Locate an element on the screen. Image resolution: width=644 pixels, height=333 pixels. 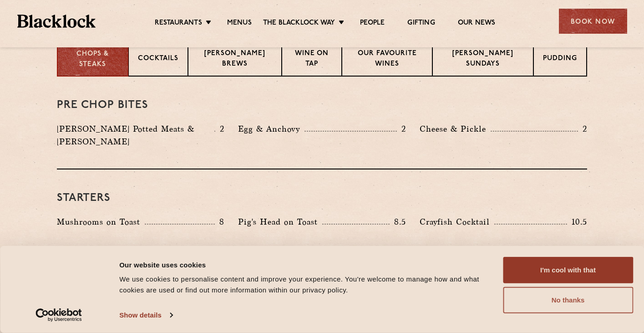
img: BL_Textured_Logo-footer-cropped.svg is located at coordinates (56, 21).